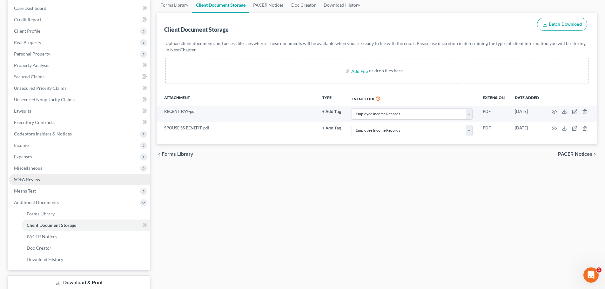 The image size is (605, 289). Describe the element at coordinates (527, 98) in the screenshot. I see `th: Date added` at that location.